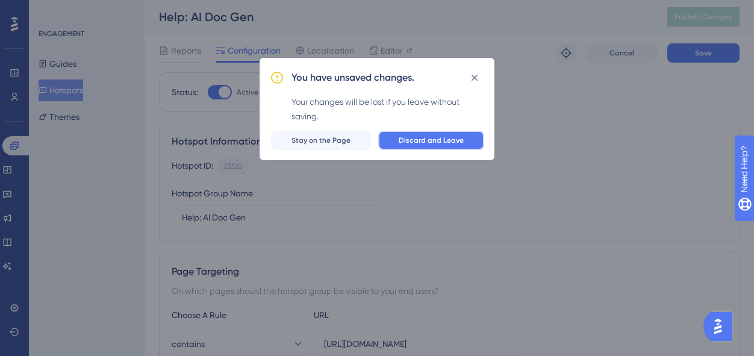  I want to click on span: Discard and Leave, so click(431, 140).